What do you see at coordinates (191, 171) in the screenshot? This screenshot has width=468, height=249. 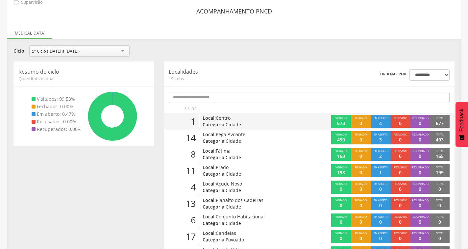 I see `span: 11` at bounding box center [191, 171].